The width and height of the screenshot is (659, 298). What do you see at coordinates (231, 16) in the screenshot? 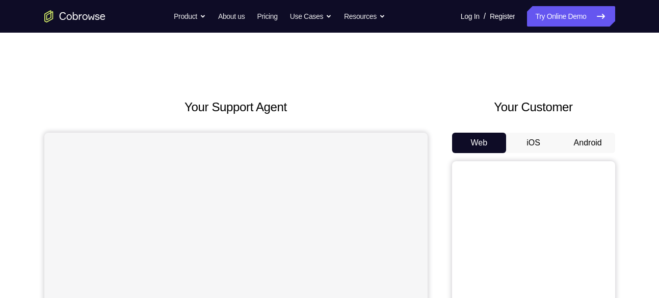
I see `a: About us` at bounding box center [231, 16].